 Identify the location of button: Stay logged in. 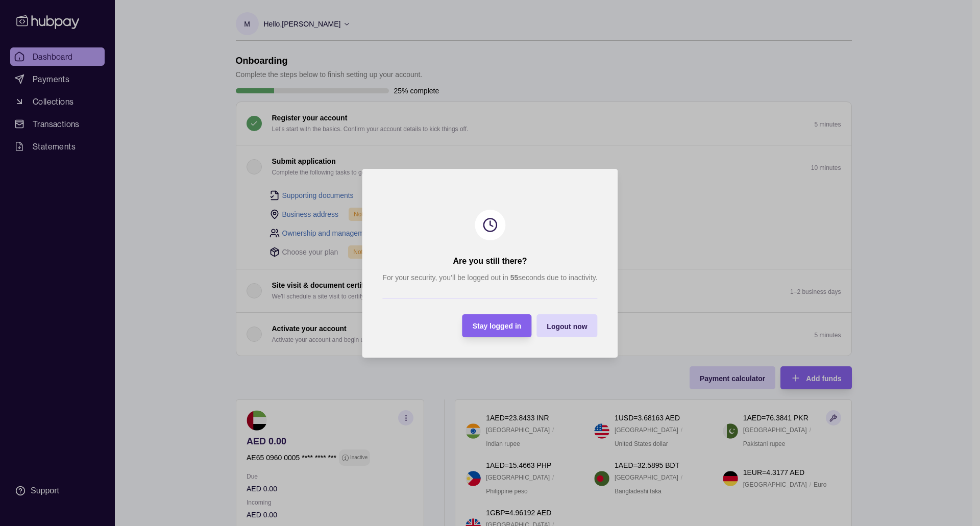
(497, 326).